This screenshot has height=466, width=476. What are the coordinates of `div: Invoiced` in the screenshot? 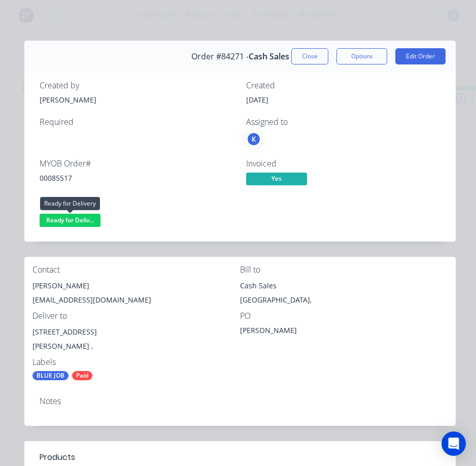 It's located at (343, 163).